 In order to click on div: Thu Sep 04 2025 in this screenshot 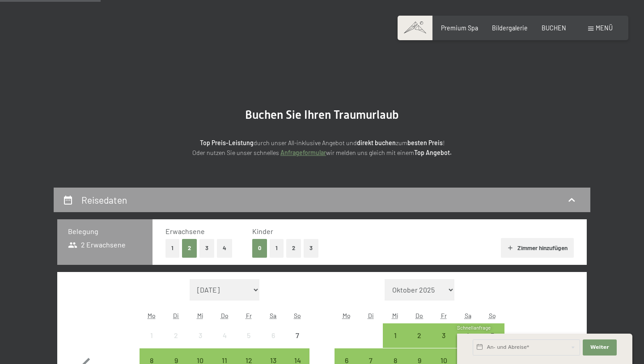, I will do `click(224, 335)`.